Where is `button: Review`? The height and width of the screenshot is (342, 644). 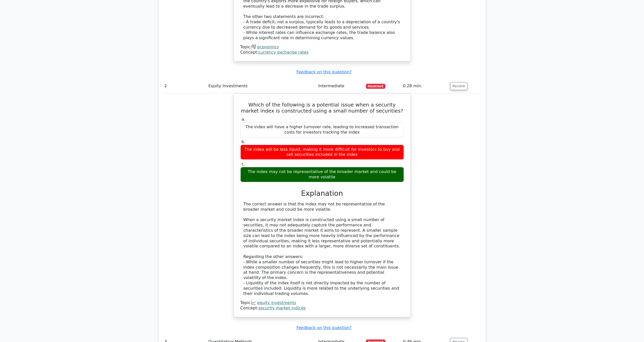
button: Review is located at coordinates (458, 86).